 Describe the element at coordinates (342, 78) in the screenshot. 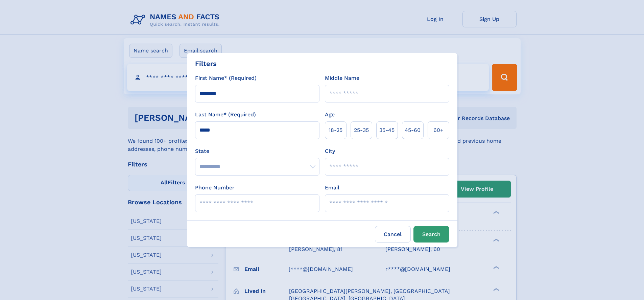

I see `label: Middle Name` at that location.